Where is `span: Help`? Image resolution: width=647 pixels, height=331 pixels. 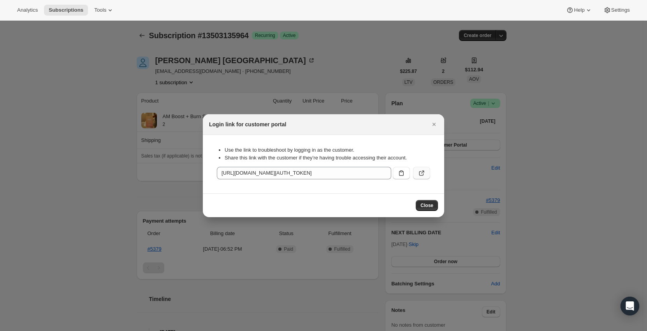
span: Help is located at coordinates (579, 10).